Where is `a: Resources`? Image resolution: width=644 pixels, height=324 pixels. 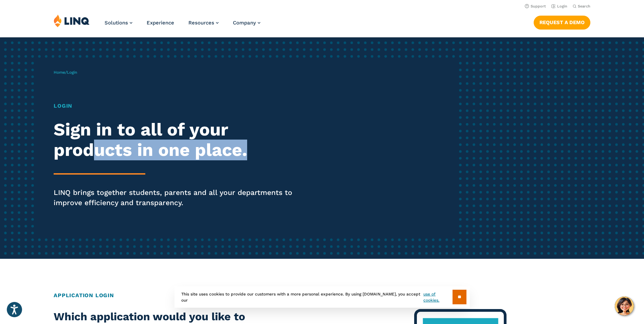
a: Resources is located at coordinates (203, 23).